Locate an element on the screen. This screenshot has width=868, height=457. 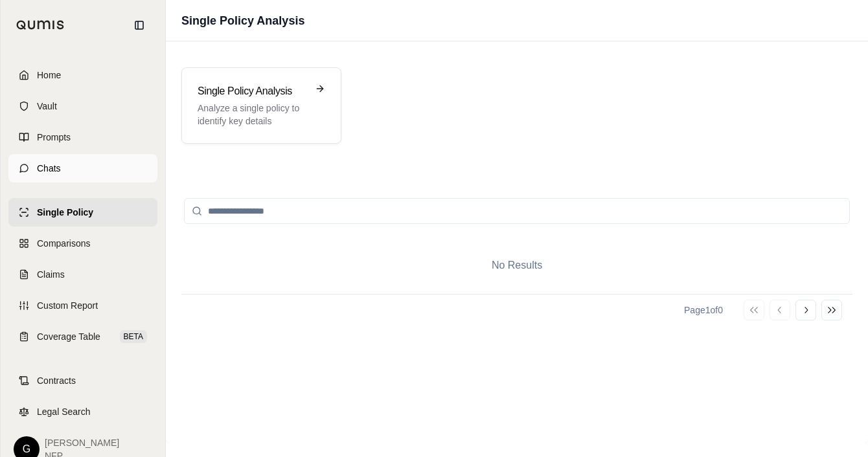
p: Analyze a single policy to identify key details is located at coordinates (252, 115).